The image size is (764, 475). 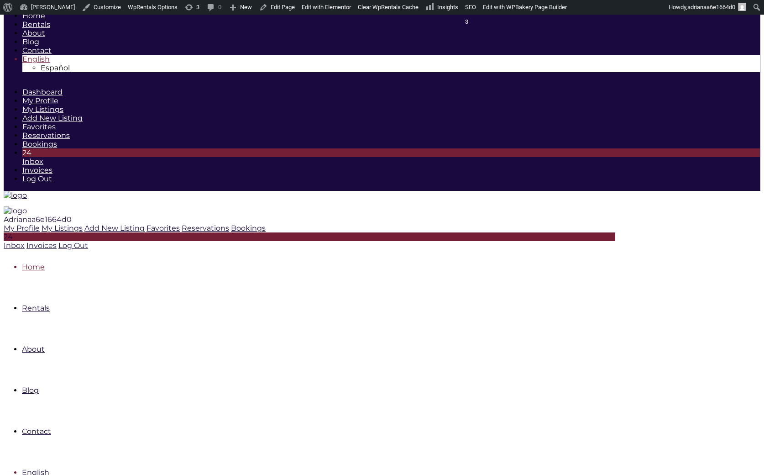 What do you see at coordinates (42, 92) in the screenshot?
I see `a: Dashboard` at bounding box center [42, 92].